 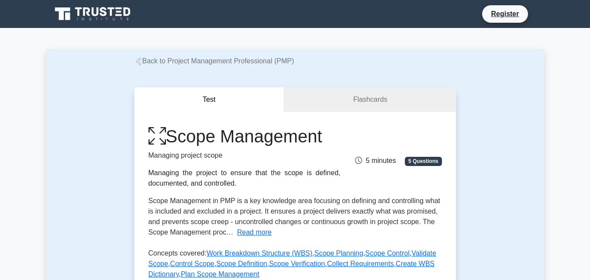 I want to click on a: Scope Control, so click(x=387, y=253).